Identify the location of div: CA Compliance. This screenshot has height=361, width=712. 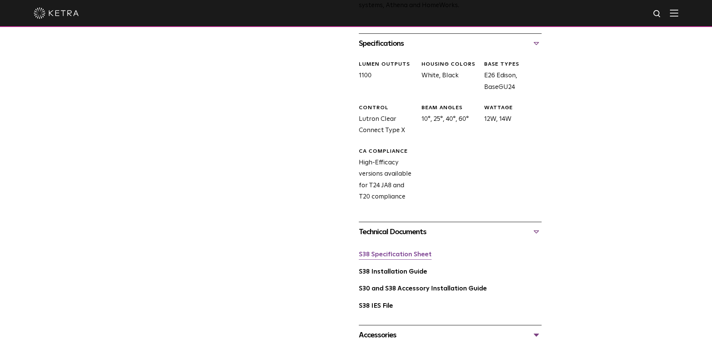
(387, 152).